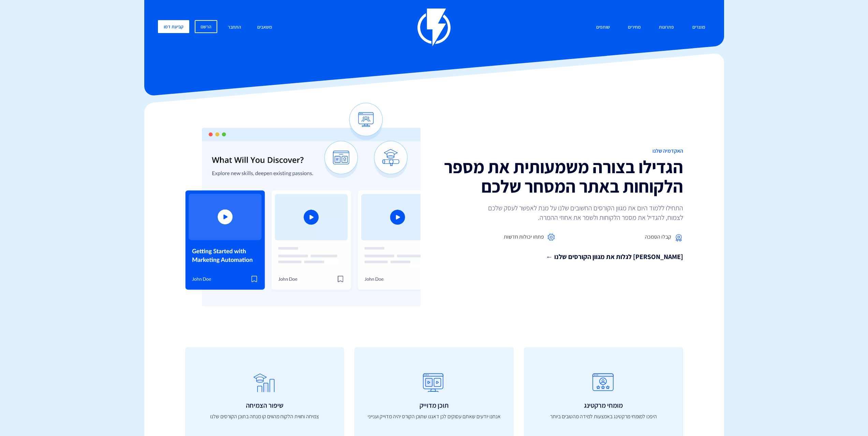 Image resolution: width=868 pixels, height=436 pixels. I want to click on a: הרשם, so click(206, 27).